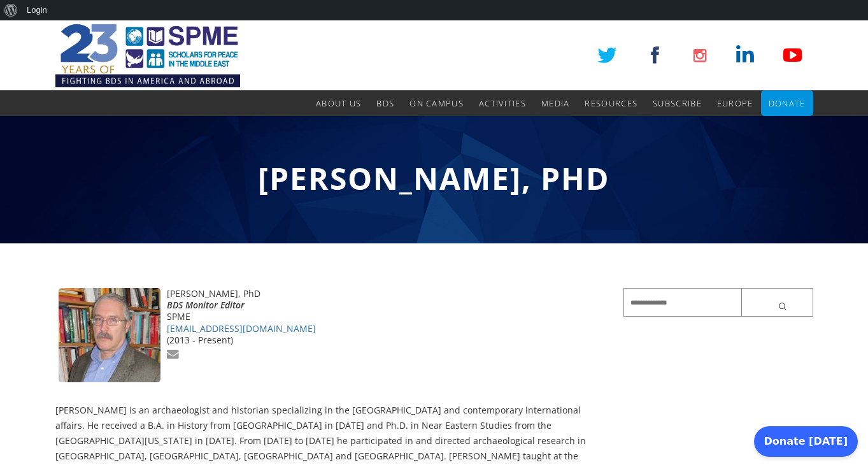  What do you see at coordinates (330, 305) in the screenshot?
I see `div: BDS Monitor Editor` at bounding box center [330, 305].